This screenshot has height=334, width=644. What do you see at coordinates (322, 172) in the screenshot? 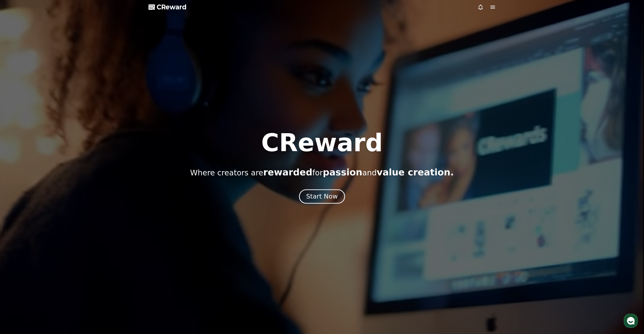
I see `p: Where creators are for and` at bounding box center [322, 172].